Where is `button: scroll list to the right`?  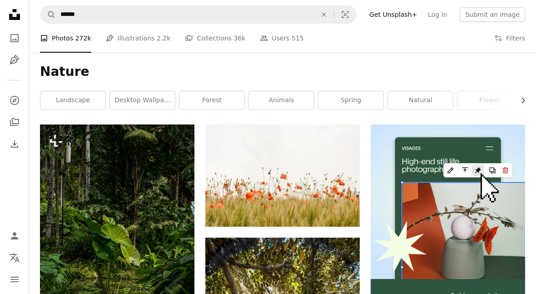
button: scroll list to the right is located at coordinates (519, 100).